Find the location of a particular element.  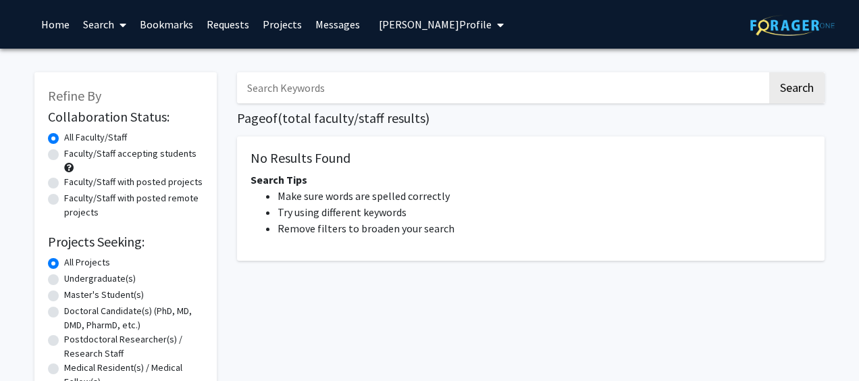

a: Requests is located at coordinates (228, 24).